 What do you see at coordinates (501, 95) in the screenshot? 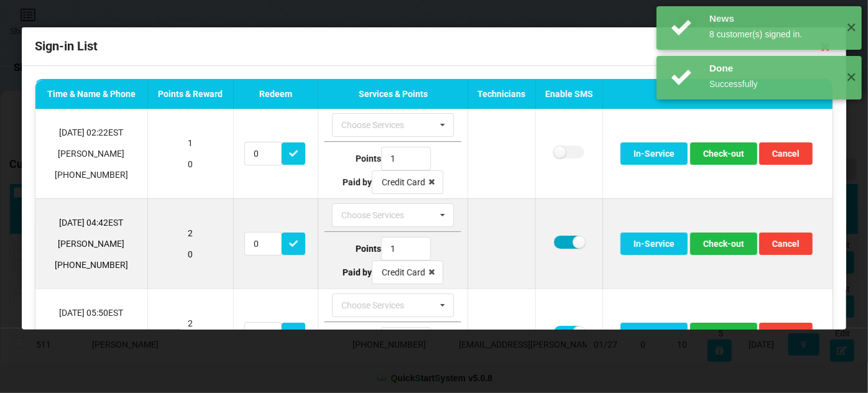
I see `th: Technicians` at bounding box center [501, 95].